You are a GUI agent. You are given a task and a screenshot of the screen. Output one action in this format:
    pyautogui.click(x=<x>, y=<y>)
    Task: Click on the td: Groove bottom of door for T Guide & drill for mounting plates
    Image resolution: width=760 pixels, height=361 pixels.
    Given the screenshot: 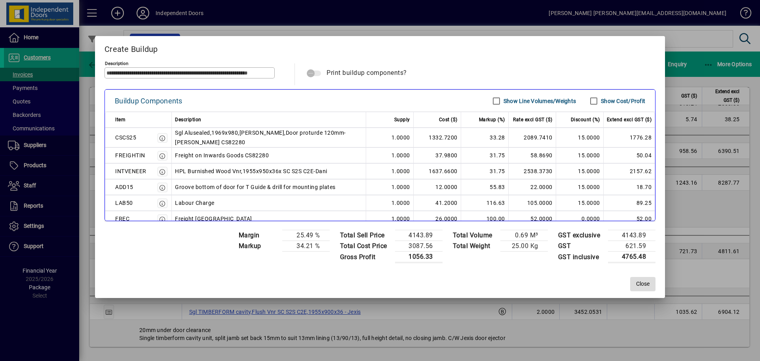 What is the action you would take?
    pyautogui.click(x=269, y=187)
    